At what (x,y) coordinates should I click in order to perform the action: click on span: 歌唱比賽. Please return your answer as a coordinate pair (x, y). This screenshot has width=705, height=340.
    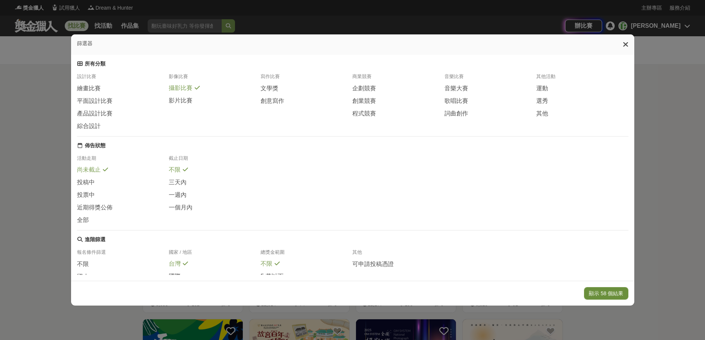
    Looking at the image, I should click on (456, 101).